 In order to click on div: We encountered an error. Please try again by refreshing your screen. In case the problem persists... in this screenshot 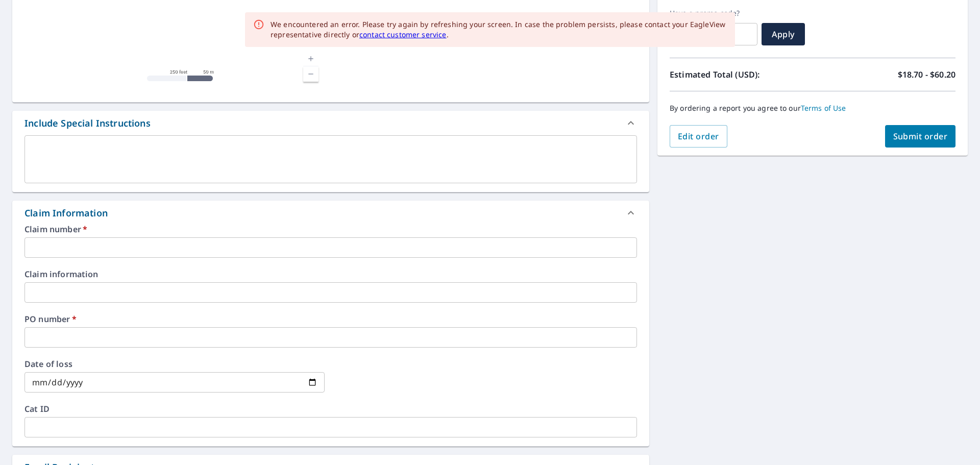, I will do `click(499, 30)`.